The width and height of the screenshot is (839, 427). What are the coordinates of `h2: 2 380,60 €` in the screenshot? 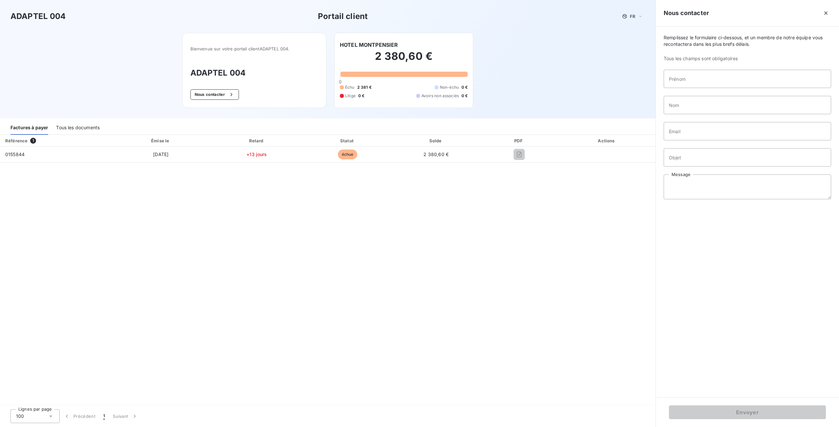 It's located at (404, 60).